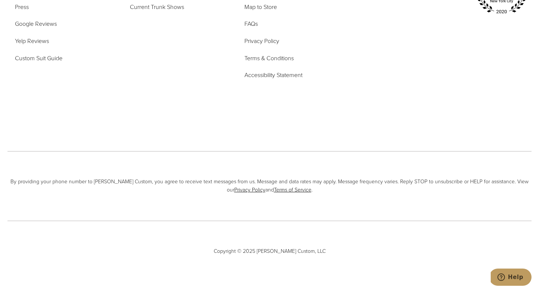 The height and width of the screenshot is (291, 539). Describe the element at coordinates (39, 58) in the screenshot. I see `a: Custom Suit Guide` at that location.